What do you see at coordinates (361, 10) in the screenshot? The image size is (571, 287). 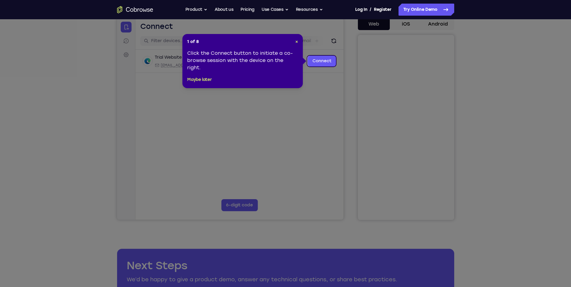 I see `a: Log In` at bounding box center [361, 10].